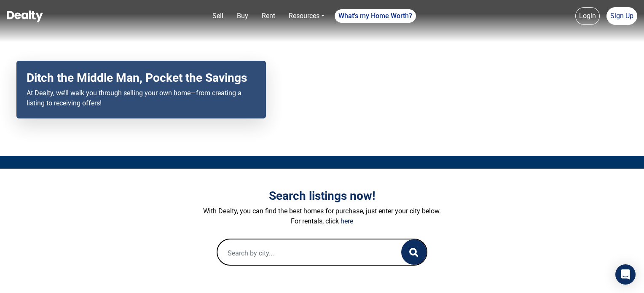  I want to click on h2: Ditch the Middle Man, Pocket the Savings, so click(141, 78).